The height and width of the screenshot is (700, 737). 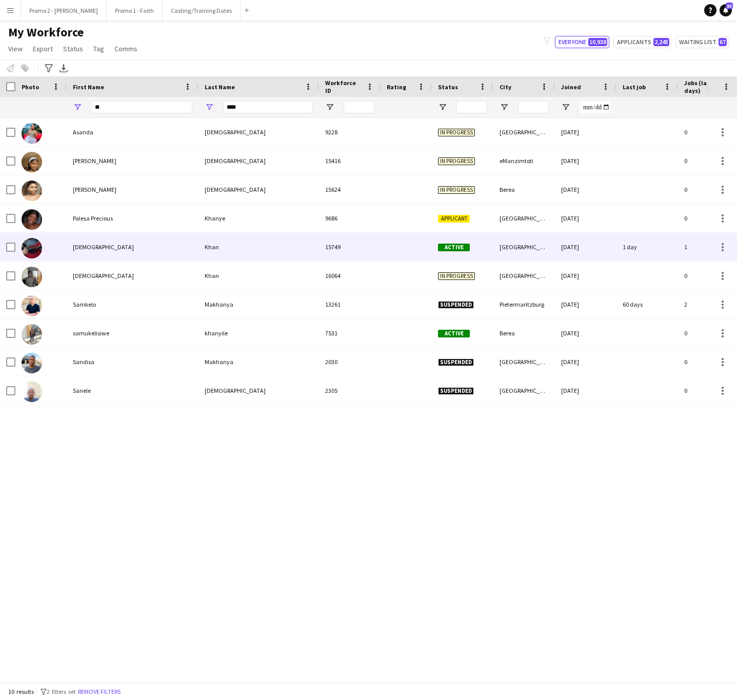 I want to click on div: Sandisa, so click(x=133, y=362).